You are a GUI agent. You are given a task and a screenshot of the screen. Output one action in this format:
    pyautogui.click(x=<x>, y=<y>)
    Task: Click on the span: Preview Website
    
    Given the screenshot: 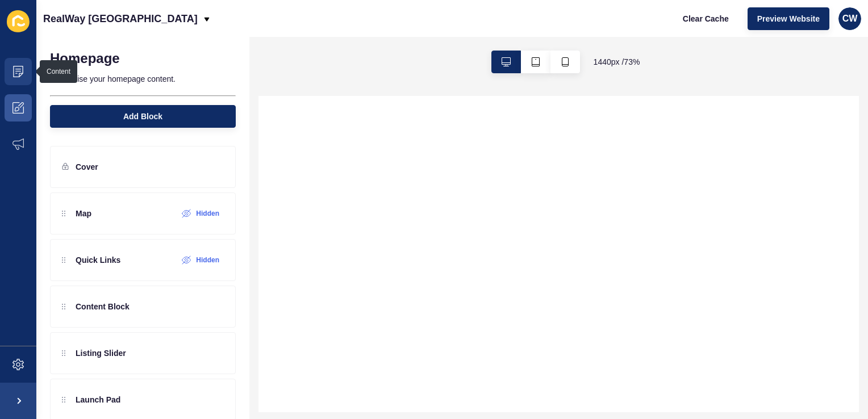 What is the action you would take?
    pyautogui.click(x=789, y=19)
    